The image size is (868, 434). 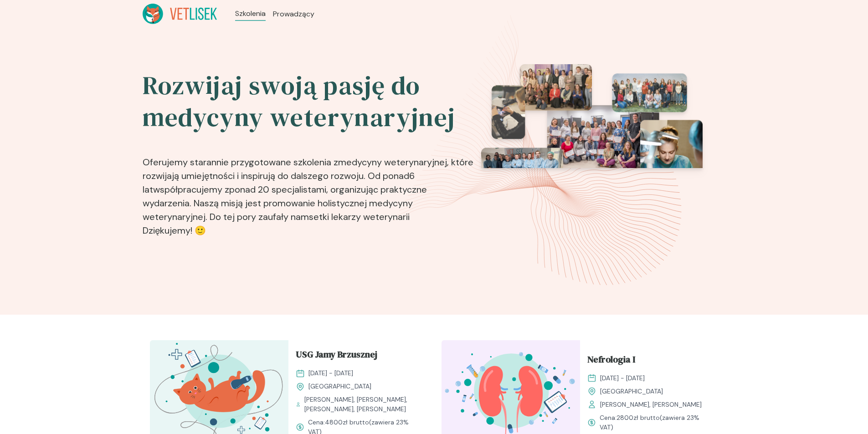 What do you see at coordinates (293, 14) in the screenshot?
I see `span: Prowadzący` at bounding box center [293, 14].